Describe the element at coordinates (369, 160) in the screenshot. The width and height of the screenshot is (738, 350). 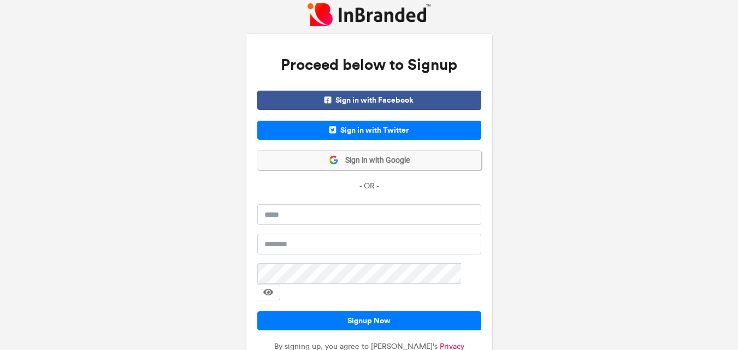
I see `button: Sign in with Google` at that location.